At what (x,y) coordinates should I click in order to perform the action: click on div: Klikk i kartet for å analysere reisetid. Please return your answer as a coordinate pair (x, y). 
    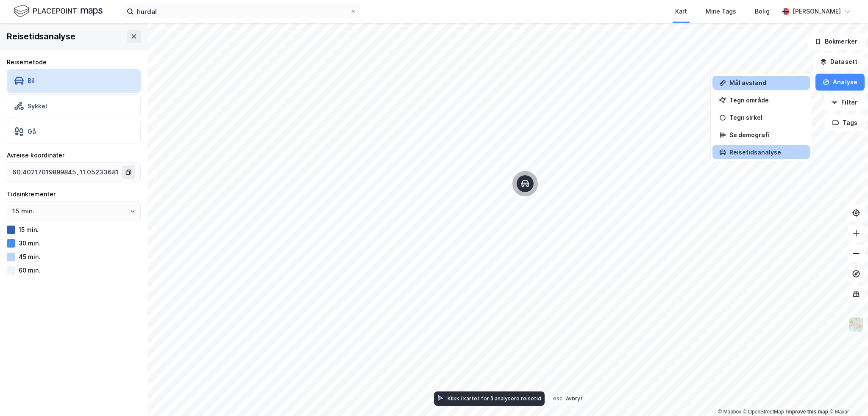
    Looking at the image, I should click on (494, 399).